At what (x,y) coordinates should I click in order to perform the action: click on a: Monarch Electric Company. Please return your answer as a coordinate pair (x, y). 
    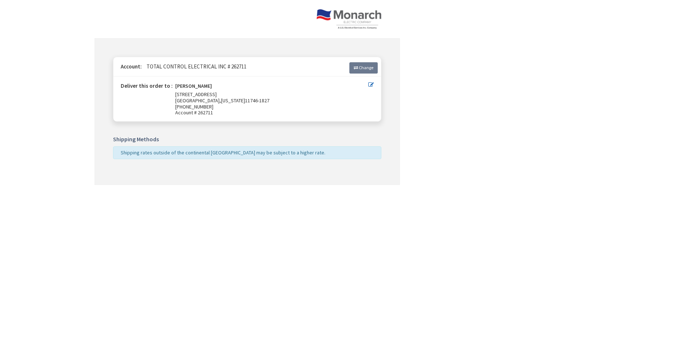
    Looking at the image, I should click on (349, 19).